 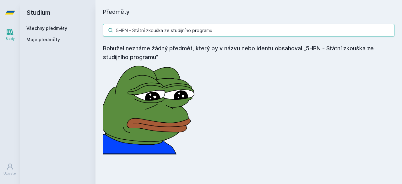 What do you see at coordinates (43, 40) in the screenshot?
I see `span: Moje předměty` at bounding box center [43, 40].